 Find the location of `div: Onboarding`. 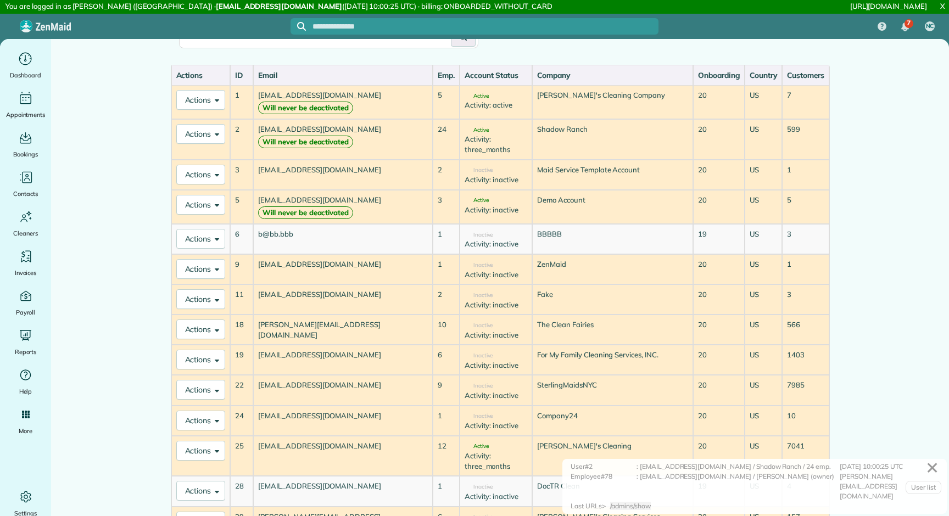

div: Onboarding is located at coordinates (719, 75).